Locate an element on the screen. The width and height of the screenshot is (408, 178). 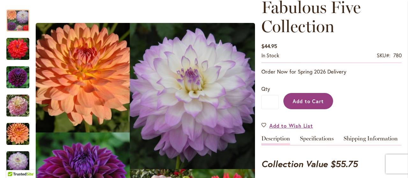
img: DIVA is located at coordinates (18, 77).